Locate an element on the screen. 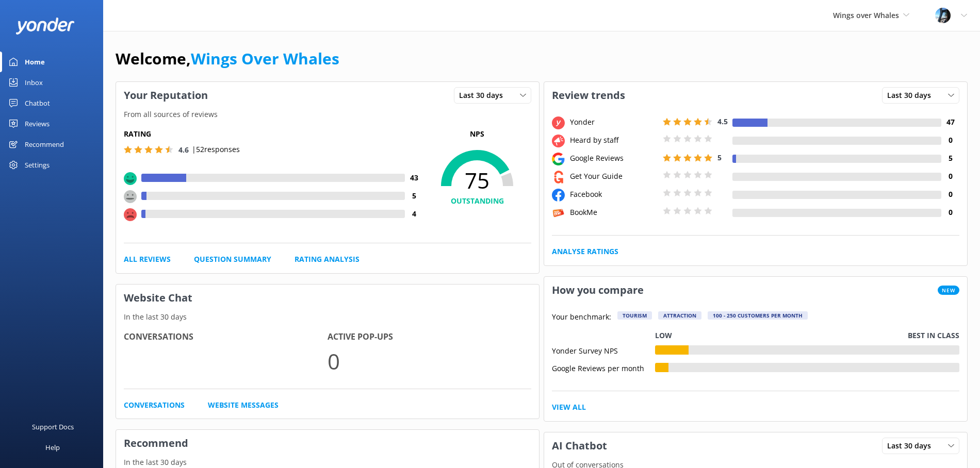  h4: Conversations is located at coordinates (225, 337).